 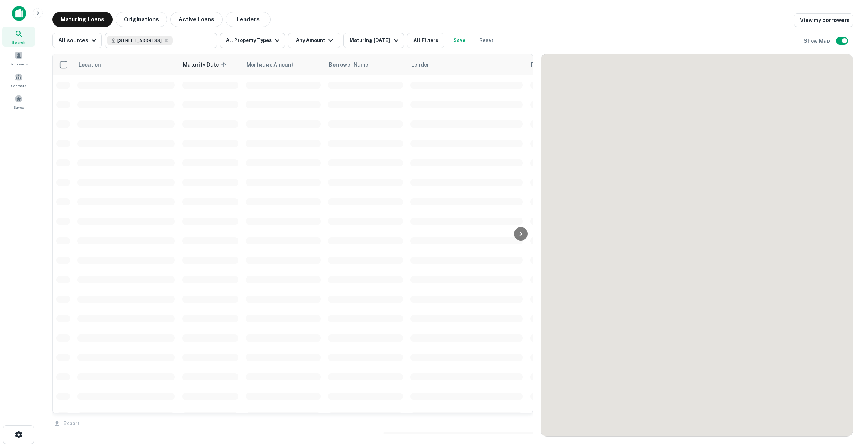 What do you see at coordinates (314, 40) in the screenshot?
I see `button: Any Amount` at bounding box center [314, 40].